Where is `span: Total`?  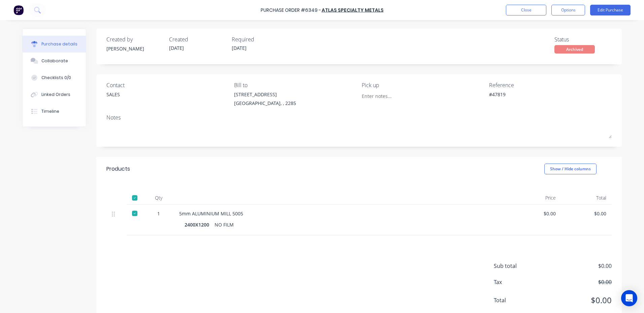
span: Total is located at coordinates (519, 300).